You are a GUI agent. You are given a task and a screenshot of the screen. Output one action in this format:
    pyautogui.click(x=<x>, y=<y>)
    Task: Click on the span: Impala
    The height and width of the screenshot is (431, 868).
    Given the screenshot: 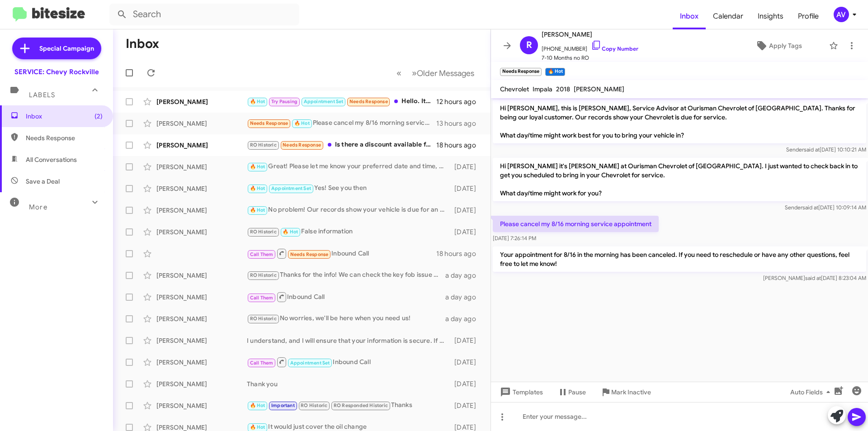 What is the action you would take?
    pyautogui.click(x=543, y=89)
    